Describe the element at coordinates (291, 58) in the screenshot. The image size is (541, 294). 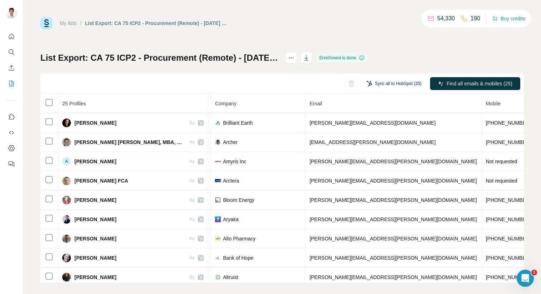
I see `button: actions` at that location.